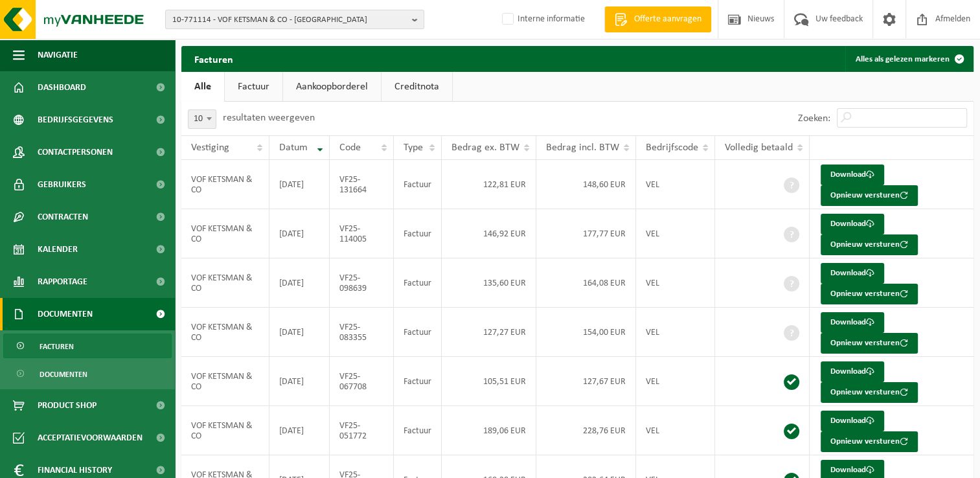  Describe the element at coordinates (909, 59) in the screenshot. I see `button: Alles als gelezen markeren` at that location.